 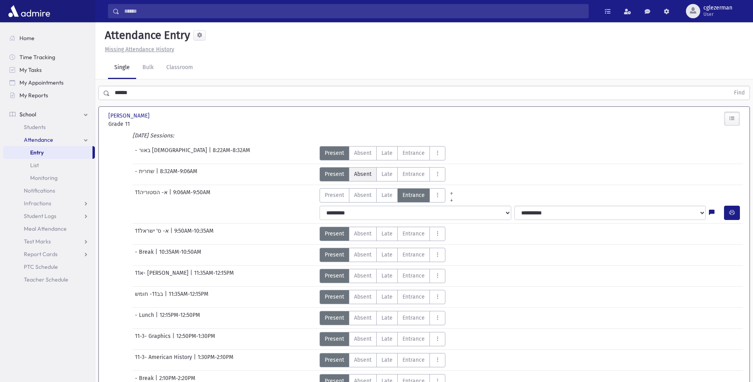 I want to click on a: Student Logs, so click(x=49, y=216).